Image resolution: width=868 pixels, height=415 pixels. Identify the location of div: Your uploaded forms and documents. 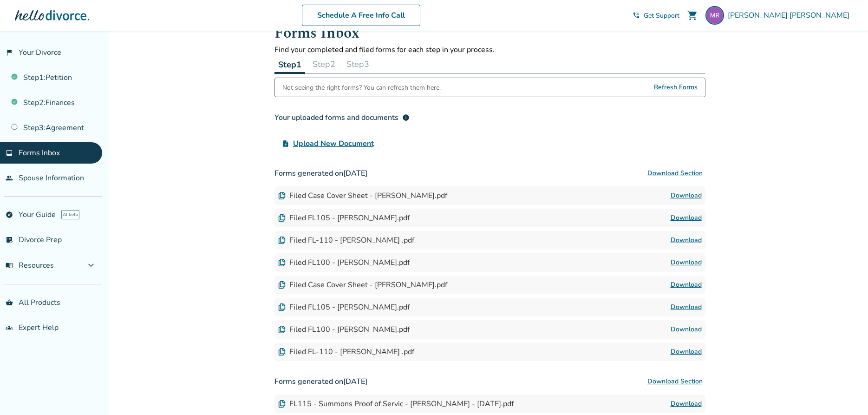
(342, 118).